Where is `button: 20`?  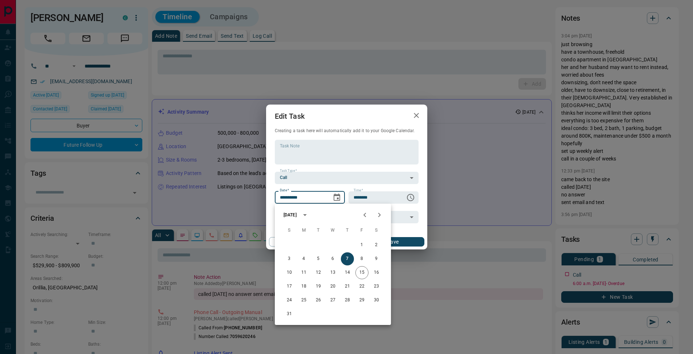 button: 20 is located at coordinates (333, 286).